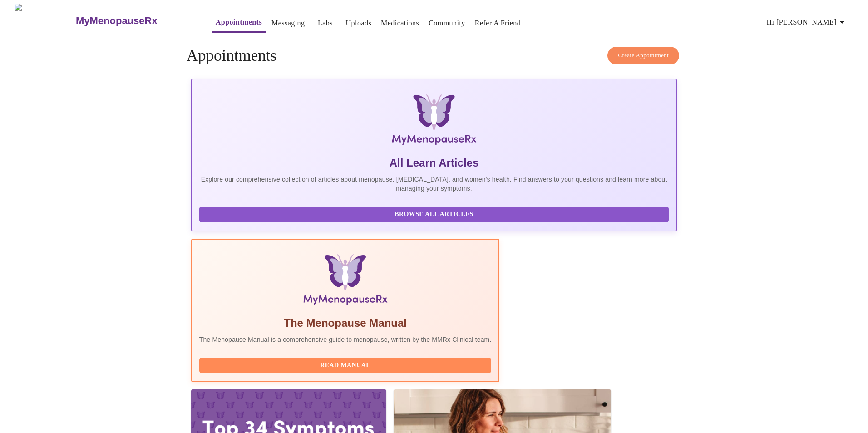 The image size is (868, 433). What do you see at coordinates (346, 323) in the screenshot?
I see `h5: The Menopause Manual` at bounding box center [346, 323].